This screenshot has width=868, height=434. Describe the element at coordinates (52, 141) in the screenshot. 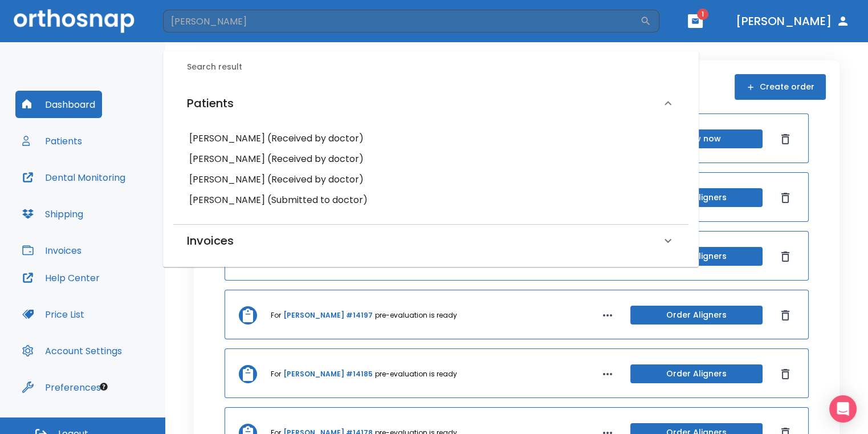

I see `button: Patients` at that location.